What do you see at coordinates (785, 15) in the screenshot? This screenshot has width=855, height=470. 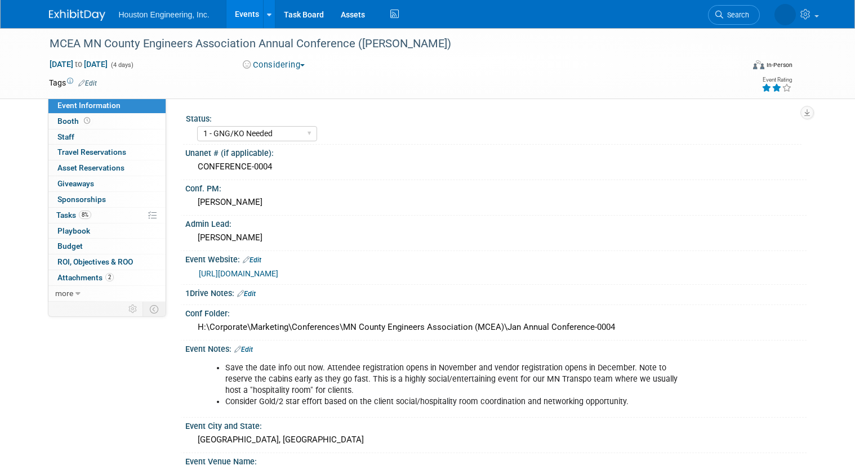 I see `img: Heidi Joarnt` at bounding box center [785, 15].